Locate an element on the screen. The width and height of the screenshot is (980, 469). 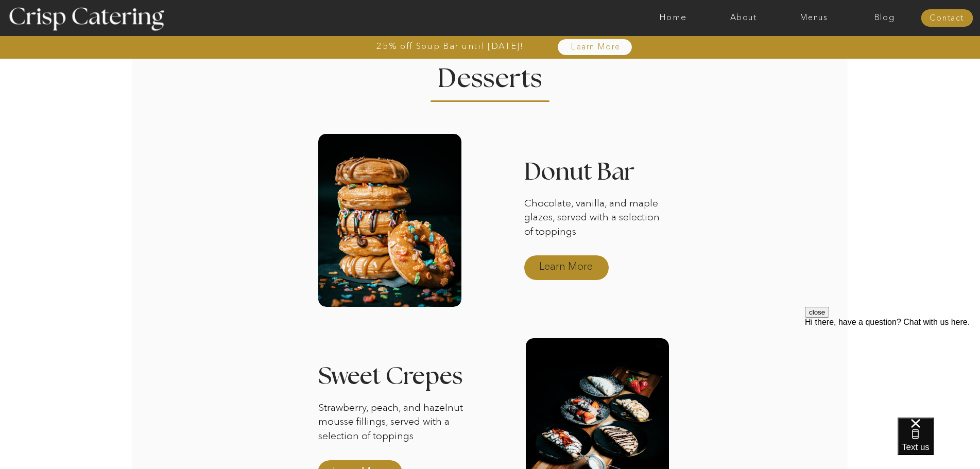
a: Menus is located at coordinates (814, 18).